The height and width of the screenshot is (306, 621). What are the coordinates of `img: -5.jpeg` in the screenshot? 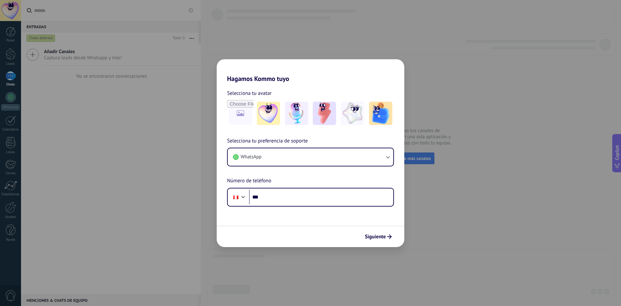 It's located at (381, 113).